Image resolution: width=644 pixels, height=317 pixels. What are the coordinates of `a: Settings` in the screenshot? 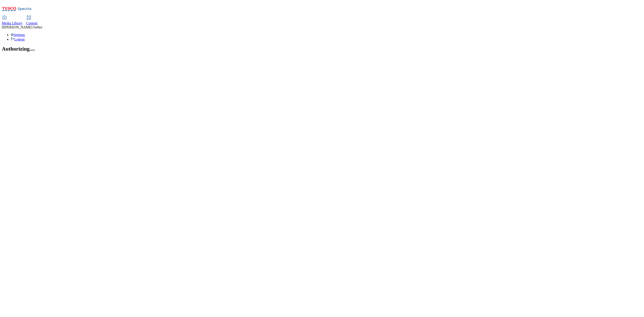 It's located at (18, 35).